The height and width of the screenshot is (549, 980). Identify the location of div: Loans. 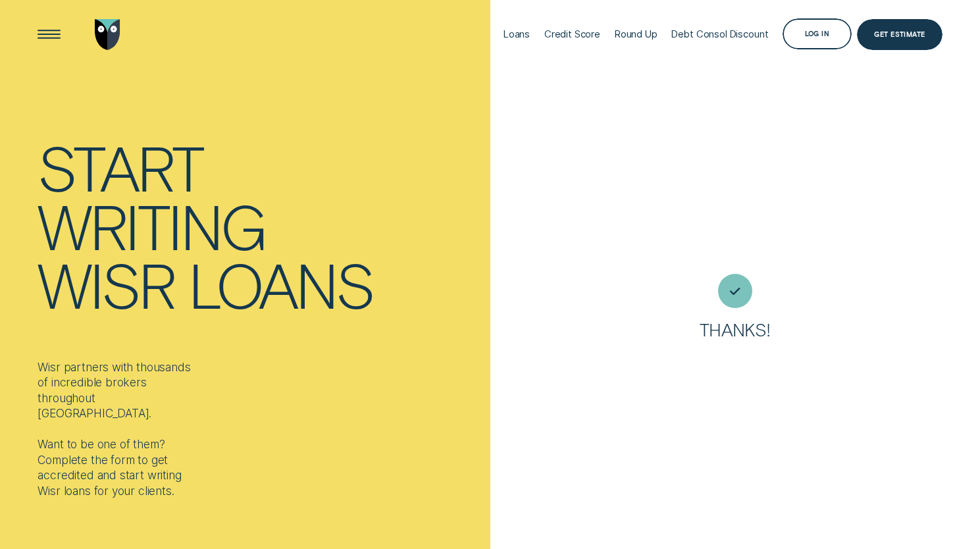
(516, 34).